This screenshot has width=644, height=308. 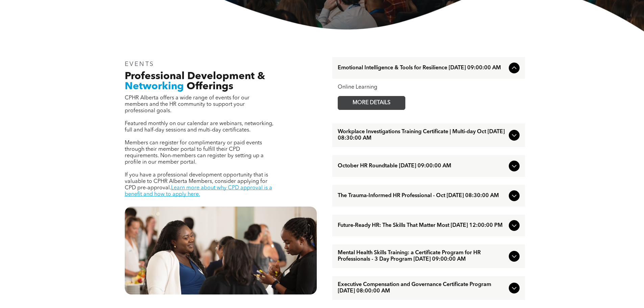 I want to click on span: MORE DETAILS, so click(x=371, y=103).